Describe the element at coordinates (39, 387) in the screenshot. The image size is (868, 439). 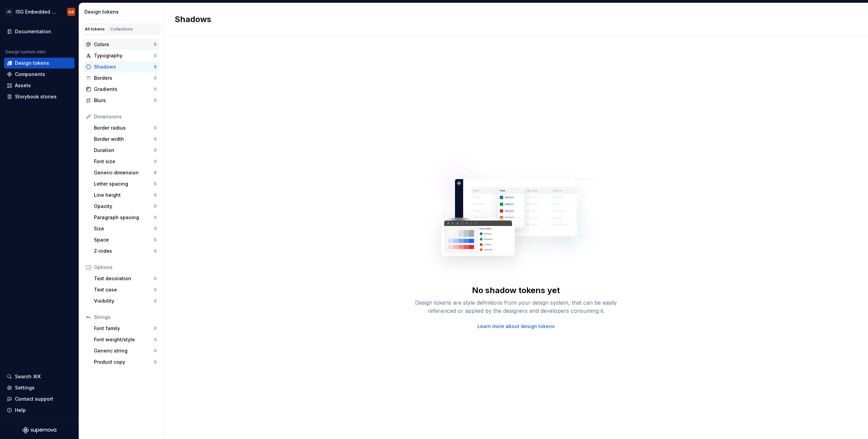
I see `a: Settings` at that location.